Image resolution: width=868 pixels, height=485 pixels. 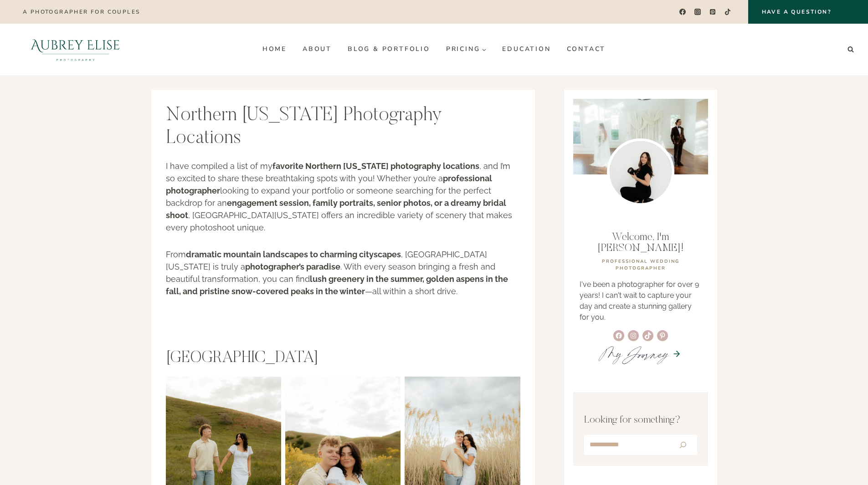 I want to click on a: Blog & Portfolio, so click(x=389, y=49).